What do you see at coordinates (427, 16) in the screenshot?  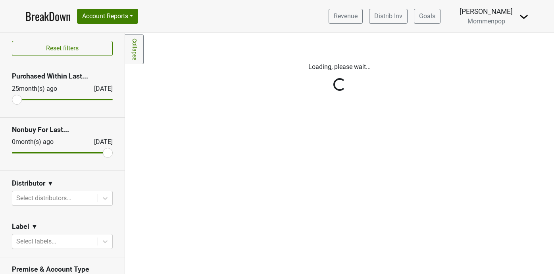 I see `a: Goals` at bounding box center [427, 16].